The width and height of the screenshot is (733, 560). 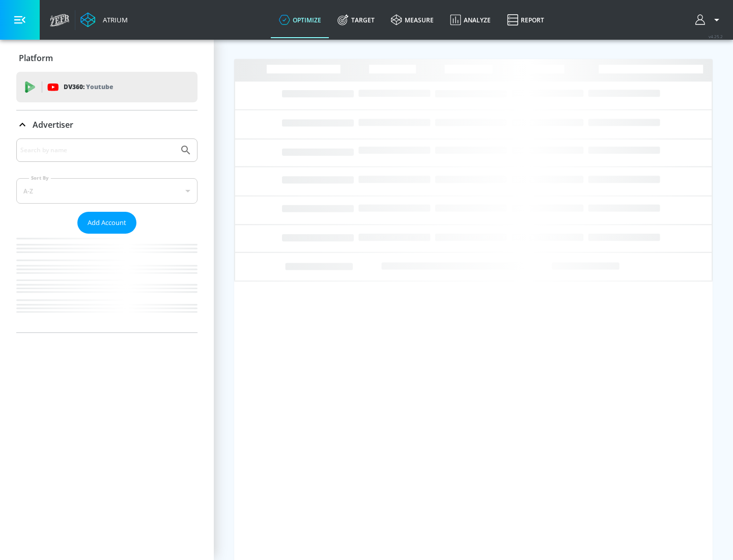 What do you see at coordinates (35, 58) in the screenshot?
I see `p: Platform` at bounding box center [35, 58].